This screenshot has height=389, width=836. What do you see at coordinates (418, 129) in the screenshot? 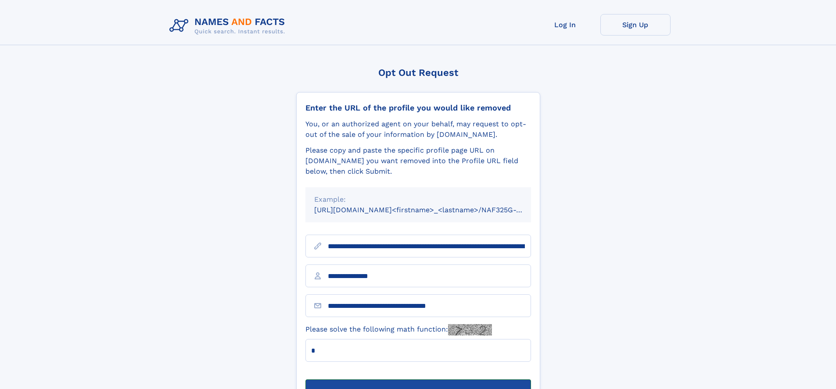
I see `div: You, or an authorized agent on your behalf, may request to opt-out of the sale of your informatio...` at bounding box center [418, 129].